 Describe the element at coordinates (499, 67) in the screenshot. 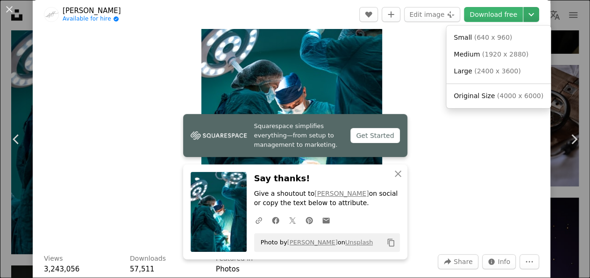

I see `div: Choose download size` at that location.